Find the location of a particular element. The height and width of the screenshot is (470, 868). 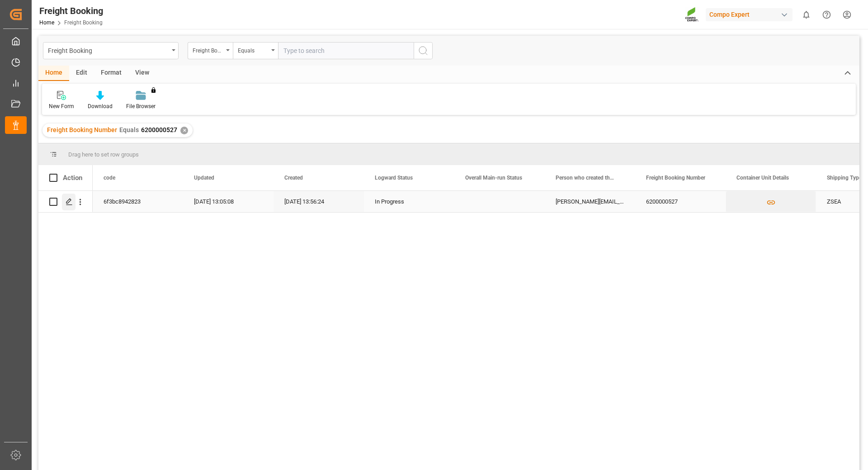

input: Type to search is located at coordinates (346, 50).